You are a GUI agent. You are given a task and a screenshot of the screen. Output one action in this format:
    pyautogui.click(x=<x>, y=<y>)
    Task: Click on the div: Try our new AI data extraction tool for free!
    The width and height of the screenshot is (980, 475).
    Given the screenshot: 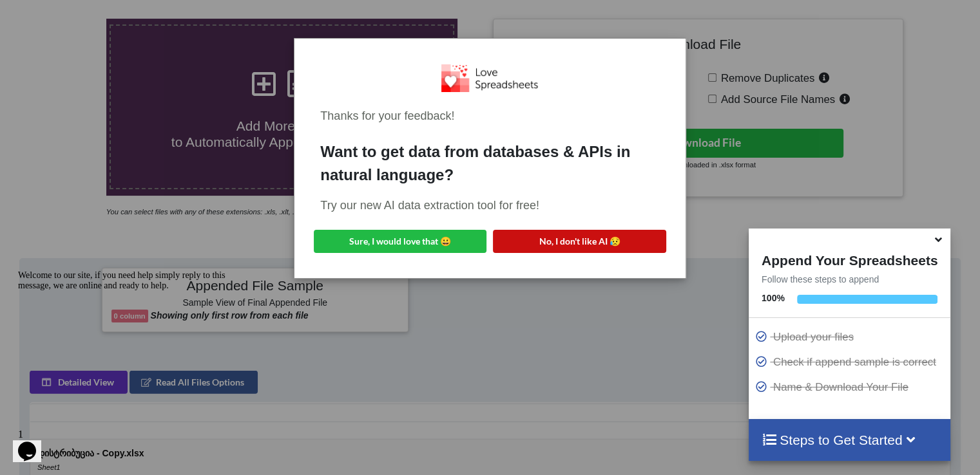 What is the action you would take?
    pyautogui.click(x=489, y=205)
    